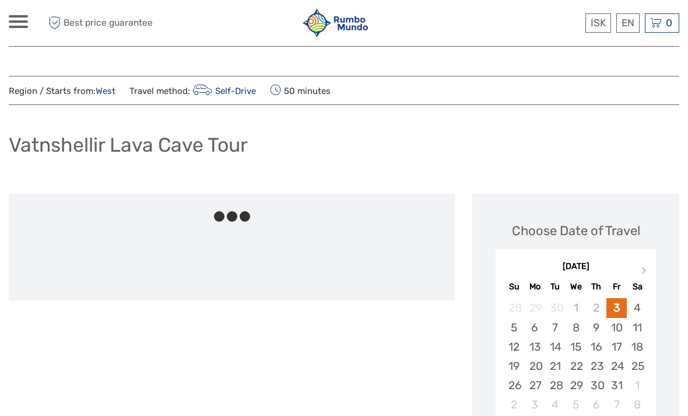  Describe the element at coordinates (514, 327) in the screenshot. I see `div: Choose Sunday, October 5th, 2025` at that location.